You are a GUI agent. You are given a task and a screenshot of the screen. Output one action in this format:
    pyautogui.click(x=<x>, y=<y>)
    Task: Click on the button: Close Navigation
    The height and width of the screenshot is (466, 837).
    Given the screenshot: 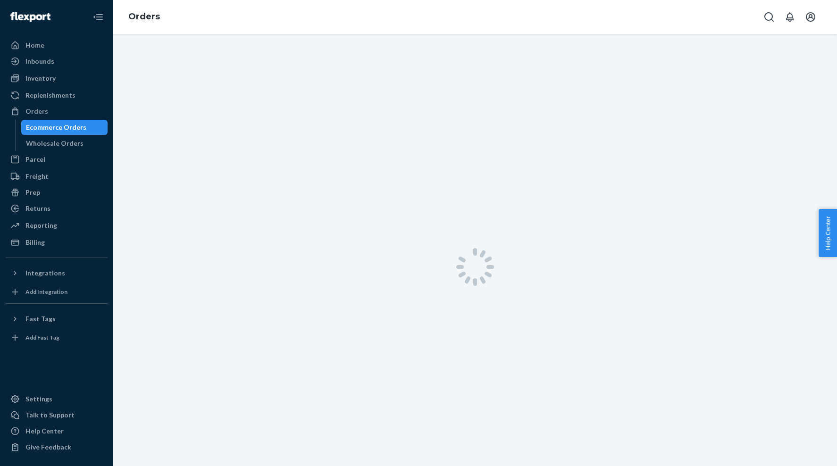 What is the action you would take?
    pyautogui.click(x=98, y=17)
    